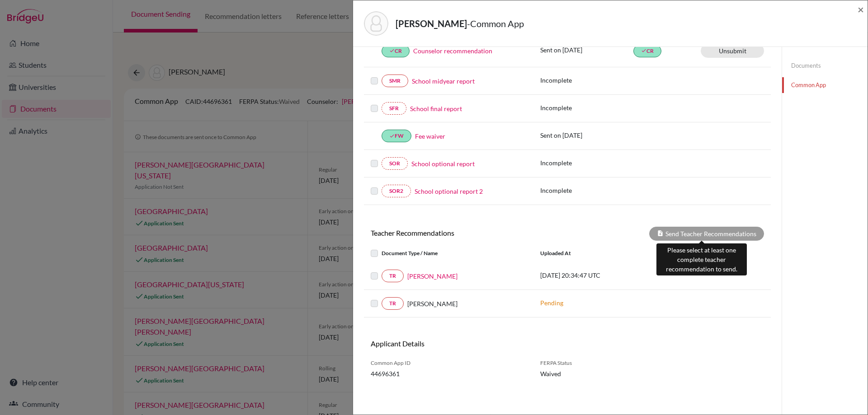 This screenshot has width=868, height=415. I want to click on span: Common App ID, so click(448, 363).